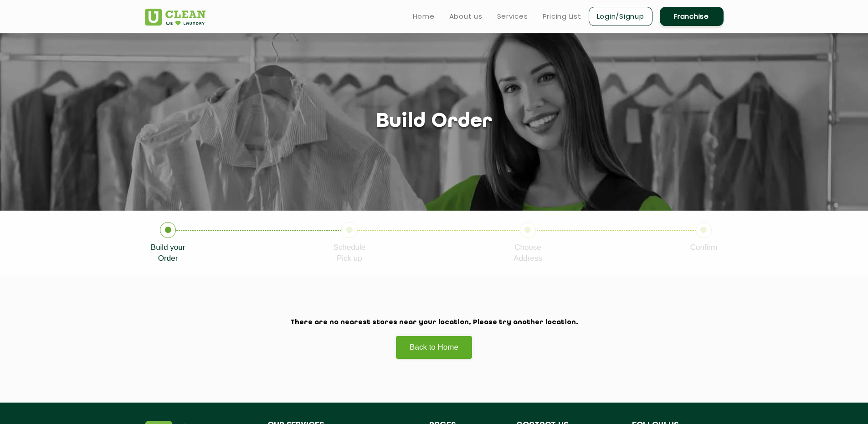 The image size is (868, 424). Describe the element at coordinates (562, 17) in the screenshot. I see `a: Pricing List` at that location.